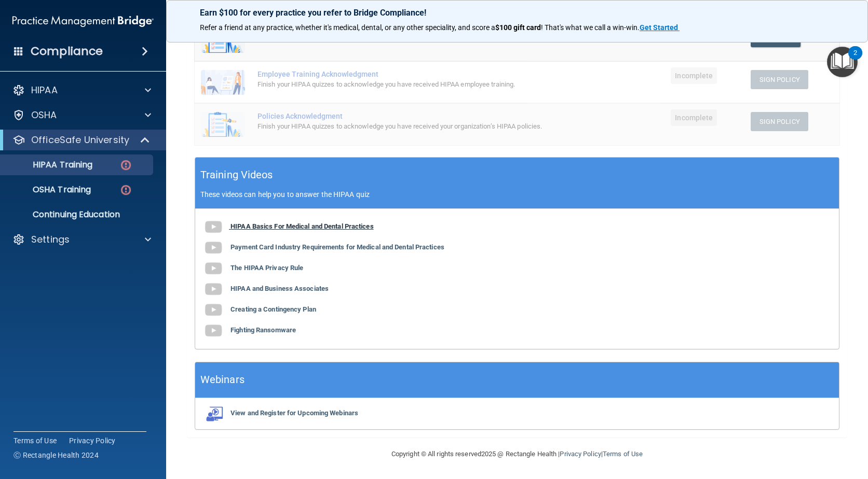 Image resolution: width=868 pixels, height=479 pixels. I want to click on a: Settings, so click(81, 240).